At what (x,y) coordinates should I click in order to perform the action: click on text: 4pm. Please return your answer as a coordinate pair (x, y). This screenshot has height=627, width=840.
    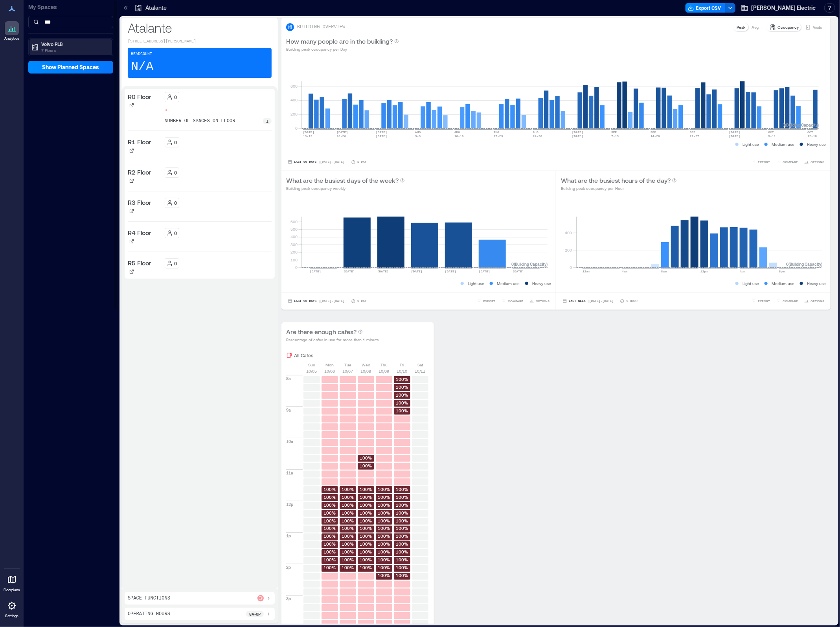
    Looking at the image, I should click on (743, 271).